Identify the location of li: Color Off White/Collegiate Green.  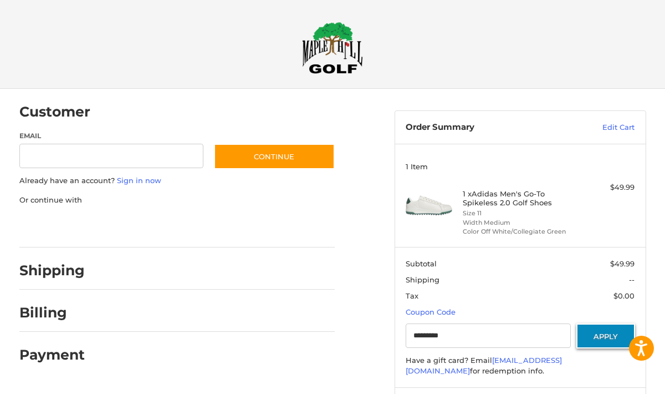
(519, 231).